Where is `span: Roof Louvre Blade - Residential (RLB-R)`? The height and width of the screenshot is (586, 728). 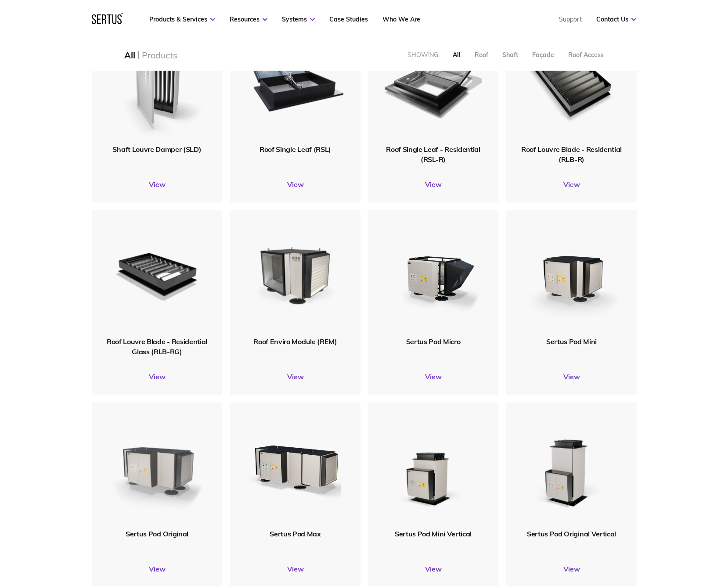 span: Roof Louvre Blade - Residential (RLB-R) is located at coordinates (571, 154).